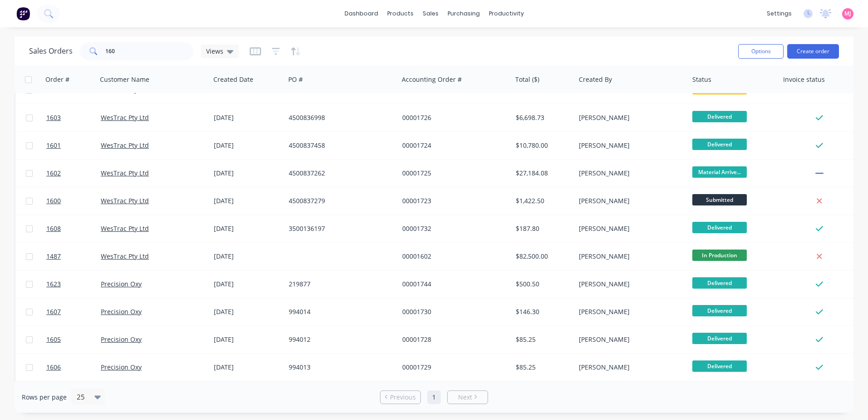 This screenshot has height=420, width=868. Describe the element at coordinates (702, 80) in the screenshot. I see `div: Status` at that location.